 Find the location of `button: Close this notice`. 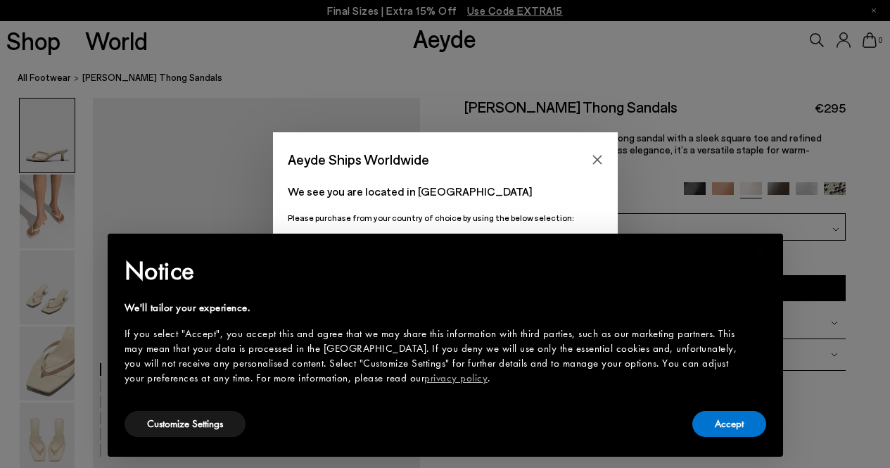

button: Close this notice is located at coordinates (760, 255).